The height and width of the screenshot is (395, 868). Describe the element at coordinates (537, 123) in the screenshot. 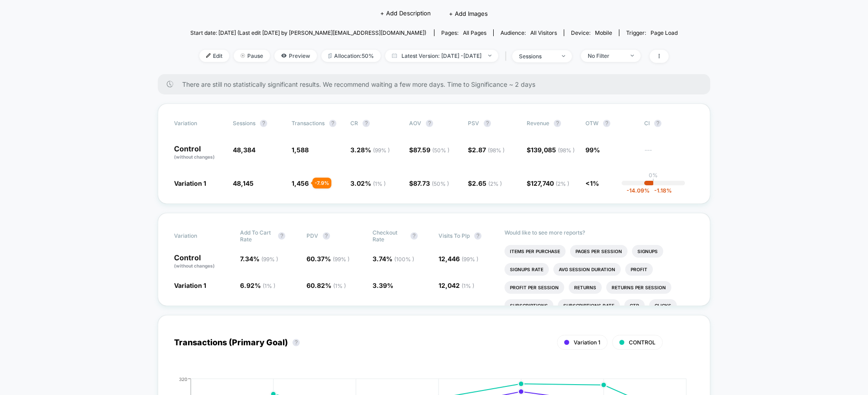

I see `span: Revenue` at that location.